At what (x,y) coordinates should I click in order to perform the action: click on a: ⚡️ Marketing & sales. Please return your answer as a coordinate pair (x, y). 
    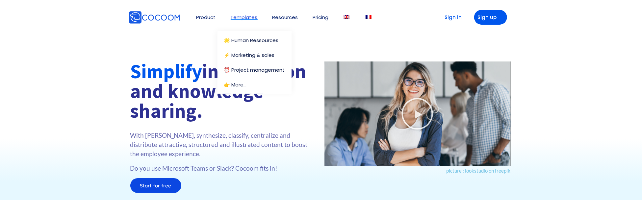
    Looking at the image, I should click on (254, 55).